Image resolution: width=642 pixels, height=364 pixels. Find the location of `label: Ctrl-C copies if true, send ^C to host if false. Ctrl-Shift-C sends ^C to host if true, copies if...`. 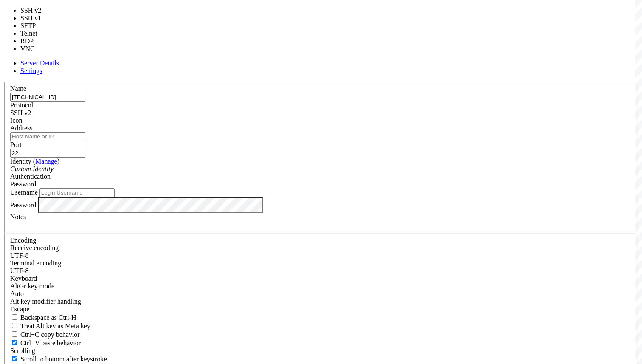

label: Ctrl-C copies if true, send ^C to host if false. Ctrl-Shift-C sends ^C to host if true, copies if... is located at coordinates (45, 334).